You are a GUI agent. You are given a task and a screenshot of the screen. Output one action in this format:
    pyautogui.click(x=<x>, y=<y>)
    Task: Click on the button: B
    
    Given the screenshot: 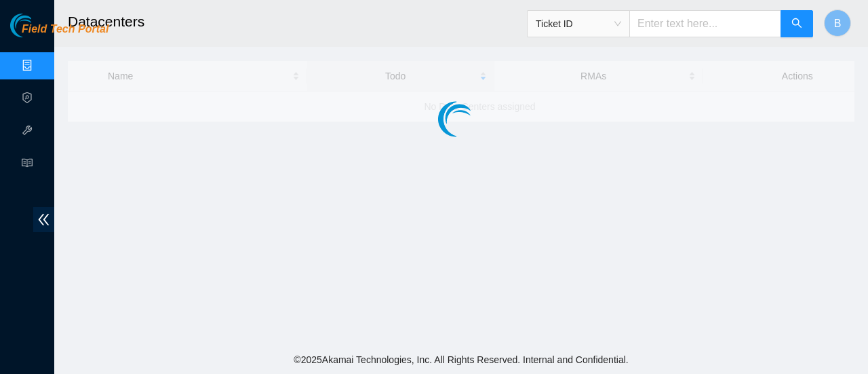 What is the action you would take?
    pyautogui.click(x=838, y=23)
    